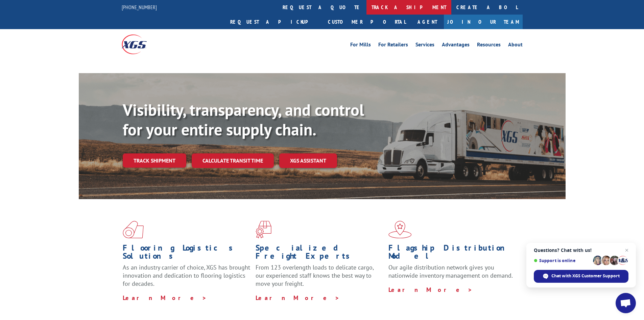 The width and height of the screenshot is (644, 320). I want to click on a: Track shipment, so click(155, 160).